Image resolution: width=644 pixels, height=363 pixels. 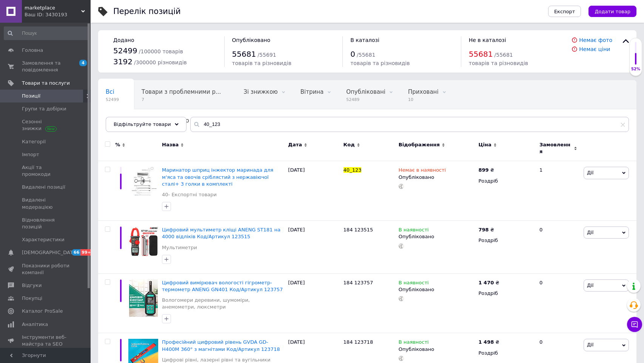 I want to click on span: Сезонні знижки, so click(x=46, y=125).